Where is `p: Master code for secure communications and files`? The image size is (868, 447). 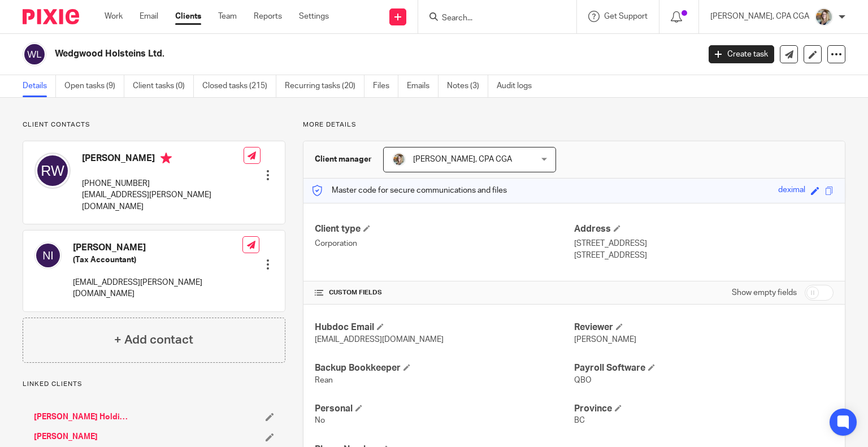 p: Master code for secure communications and files is located at coordinates (409, 191).